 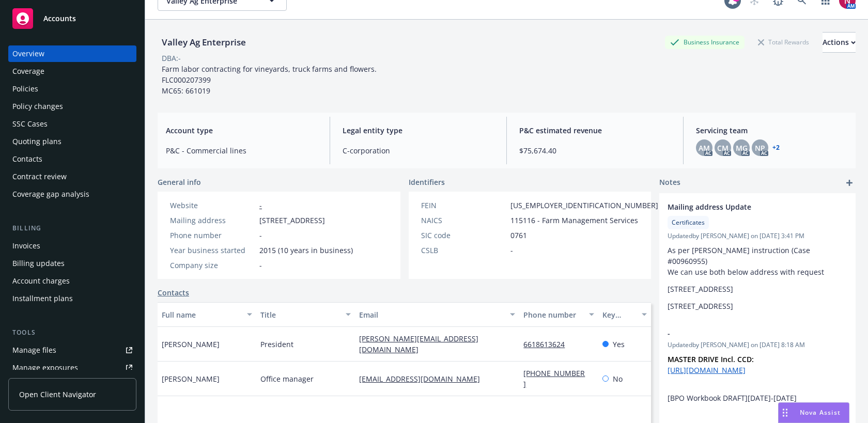 I want to click on span: P&C - Commercial lines, so click(x=241, y=151).